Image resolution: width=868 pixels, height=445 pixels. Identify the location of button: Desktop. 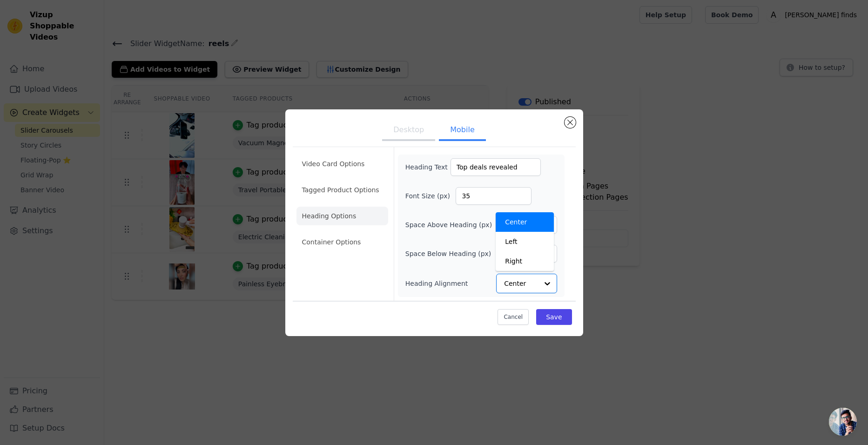
(409, 131).